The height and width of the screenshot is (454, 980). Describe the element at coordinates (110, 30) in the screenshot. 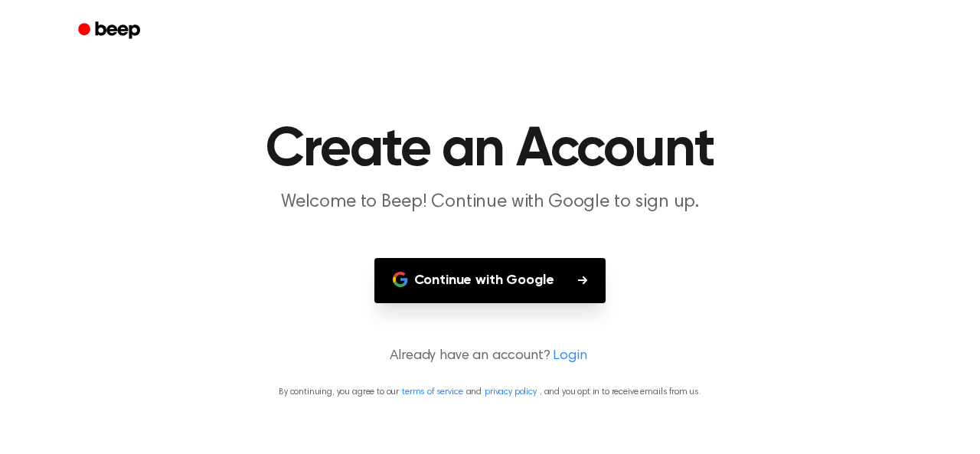

I see `a: Beep` at that location.